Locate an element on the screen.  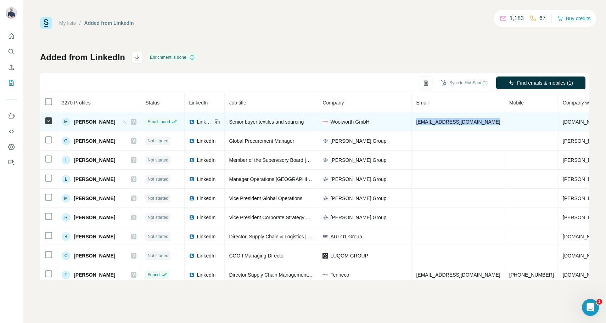
span: LUQOM GROUP is located at coordinates (349, 256).